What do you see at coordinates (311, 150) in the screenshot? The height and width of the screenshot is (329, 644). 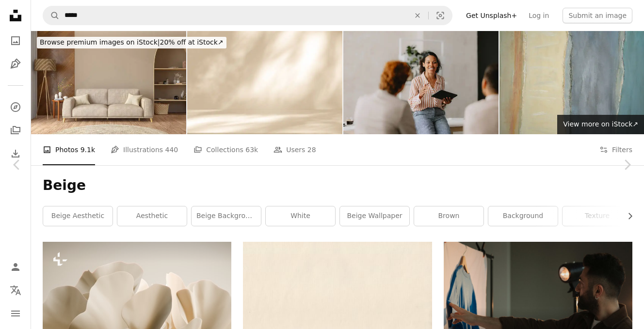 I see `span: 28` at bounding box center [311, 150].